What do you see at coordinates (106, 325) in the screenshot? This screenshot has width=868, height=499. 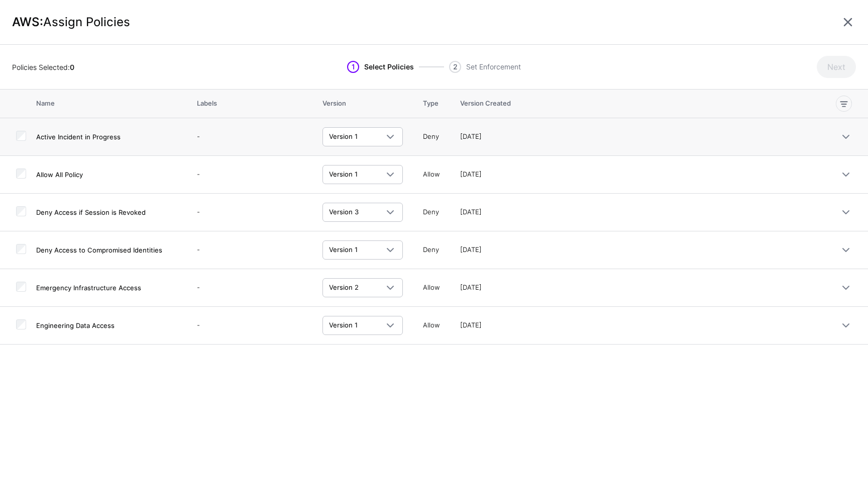 I see `h4: Engineering Data Access` at bounding box center [106, 325].